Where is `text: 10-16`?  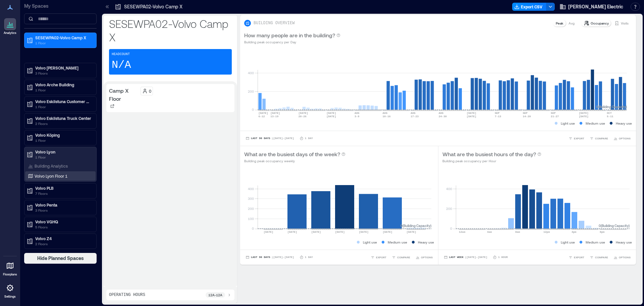
text: 10-16 is located at coordinates (387, 116).